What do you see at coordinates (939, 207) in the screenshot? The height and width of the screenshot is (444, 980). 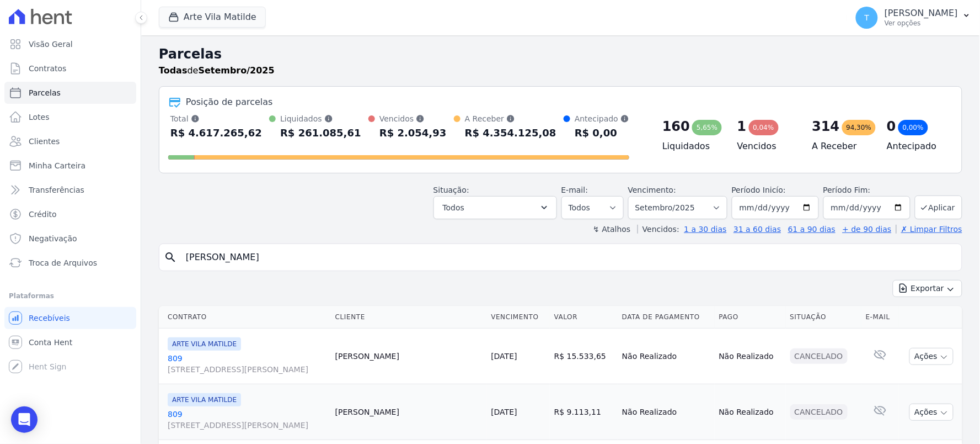 I see `button: Aplicar` at bounding box center [939, 207].